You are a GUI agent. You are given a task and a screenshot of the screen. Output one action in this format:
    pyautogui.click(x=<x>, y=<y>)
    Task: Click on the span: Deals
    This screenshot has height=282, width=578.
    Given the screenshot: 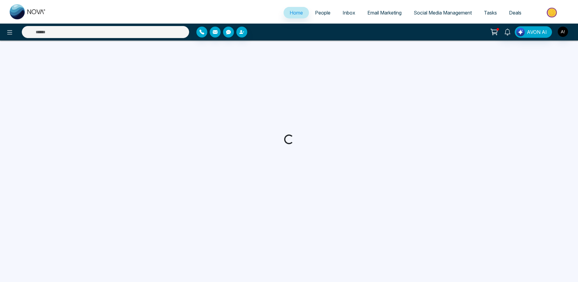 What is the action you would take?
    pyautogui.click(x=515, y=13)
    